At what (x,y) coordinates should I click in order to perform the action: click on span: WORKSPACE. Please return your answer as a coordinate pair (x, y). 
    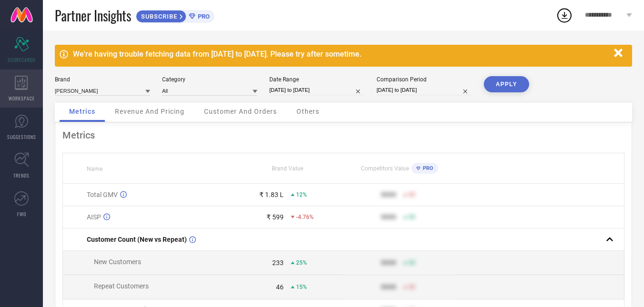
    Looking at the image, I should click on (22, 98).